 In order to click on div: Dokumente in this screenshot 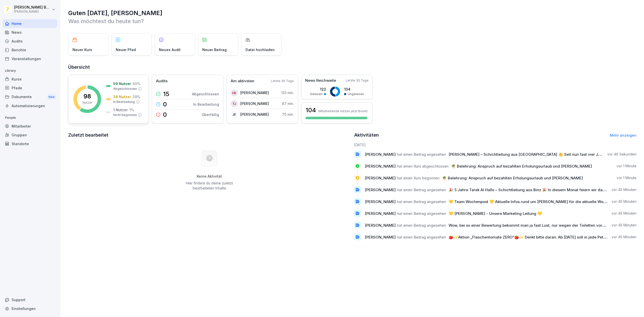, I will do `click(30, 97)`.